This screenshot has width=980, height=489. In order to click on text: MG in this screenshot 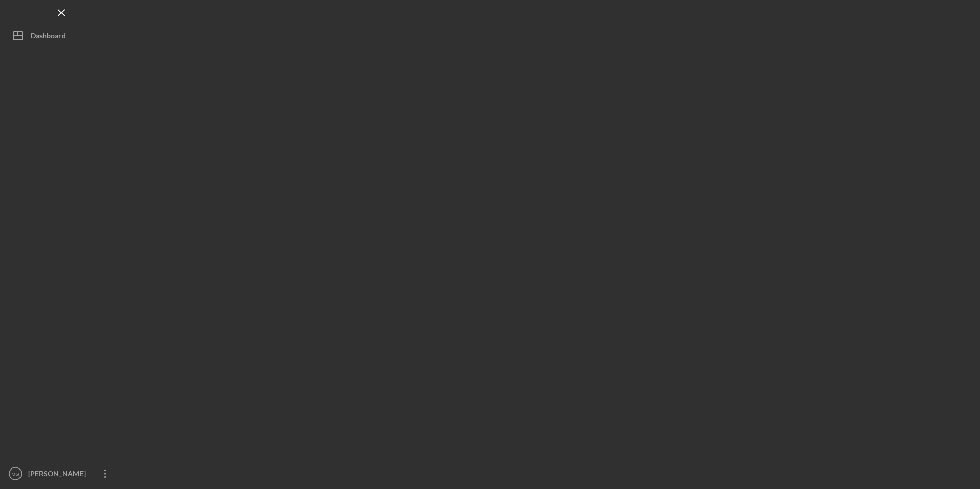, I will do `click(15, 474)`.